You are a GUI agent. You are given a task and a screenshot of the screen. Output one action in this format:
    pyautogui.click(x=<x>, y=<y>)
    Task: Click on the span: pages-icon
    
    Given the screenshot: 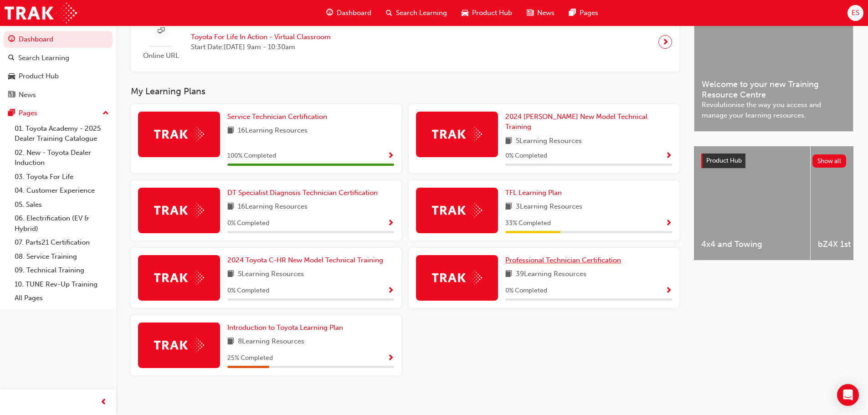 What is the action you would take?
    pyautogui.click(x=11, y=113)
    